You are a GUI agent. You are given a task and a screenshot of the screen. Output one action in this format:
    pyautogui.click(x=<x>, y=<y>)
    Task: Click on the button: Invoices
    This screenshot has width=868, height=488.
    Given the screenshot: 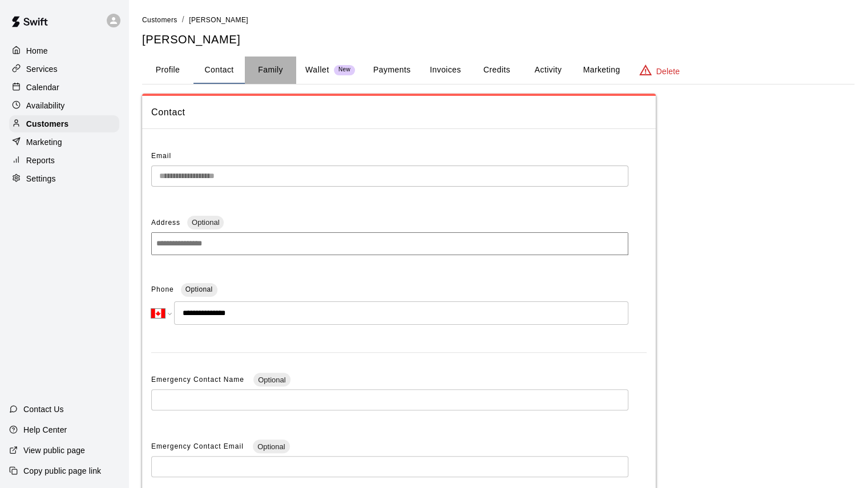 What is the action you would take?
    pyautogui.click(x=445, y=70)
    